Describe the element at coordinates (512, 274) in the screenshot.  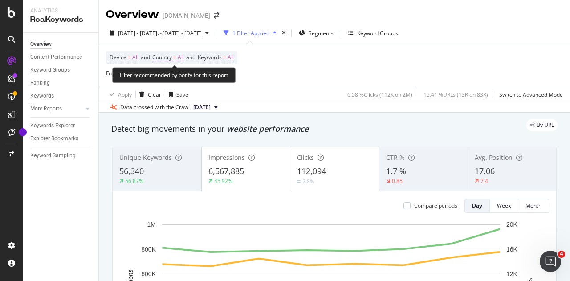
I see `text: 12K` at that location.